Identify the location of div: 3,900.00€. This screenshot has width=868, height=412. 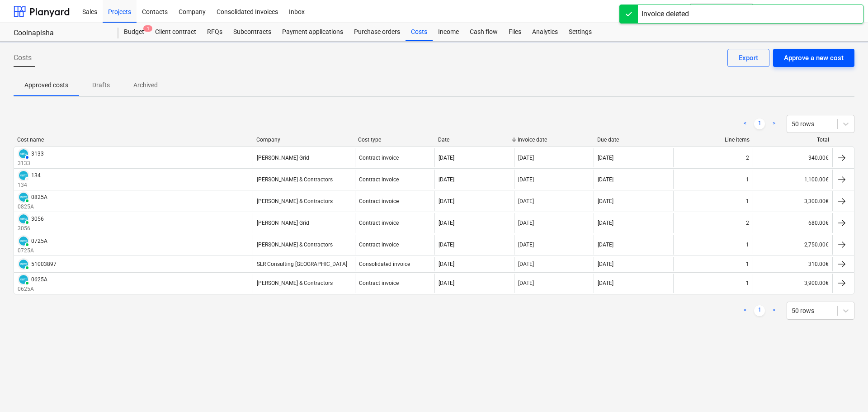
(793, 283).